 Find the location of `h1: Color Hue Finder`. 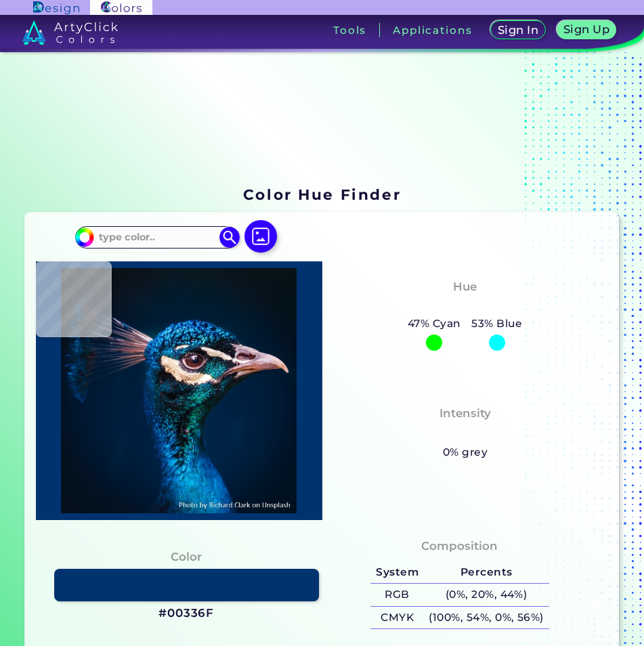

h1: Color Hue Finder is located at coordinates (322, 194).